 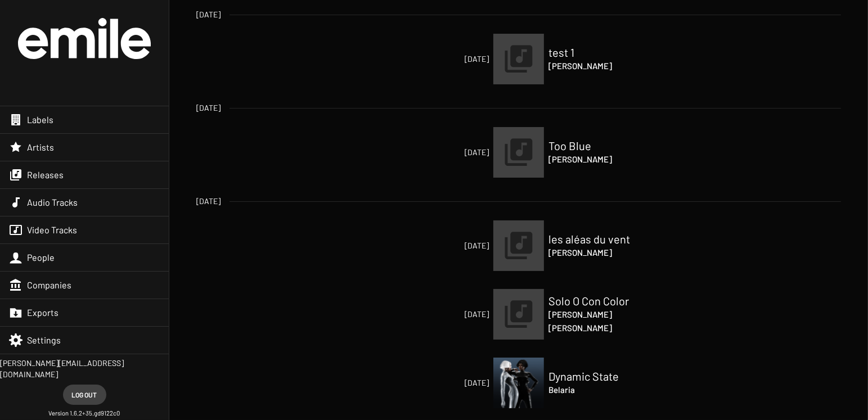 I want to click on span: Labels, so click(x=40, y=120).